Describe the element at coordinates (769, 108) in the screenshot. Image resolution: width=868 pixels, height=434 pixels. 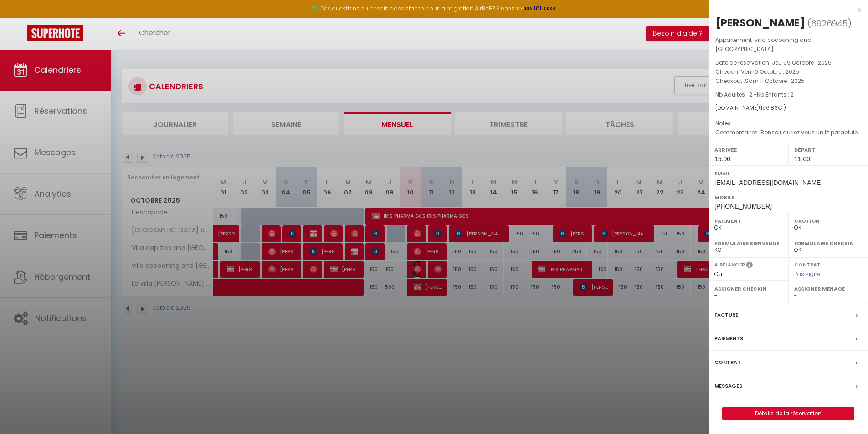
I see `span: 156.86` at that location.